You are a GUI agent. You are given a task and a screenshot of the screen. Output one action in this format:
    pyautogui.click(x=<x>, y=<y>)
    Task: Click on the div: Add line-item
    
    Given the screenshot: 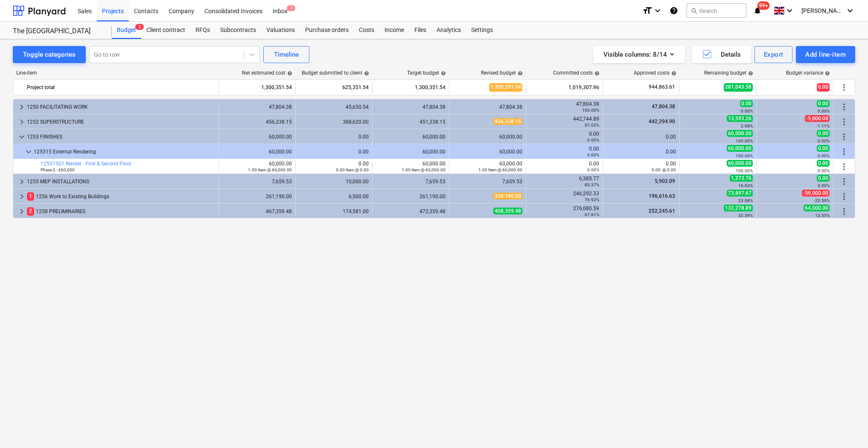 What is the action you would take?
    pyautogui.click(x=826, y=55)
    